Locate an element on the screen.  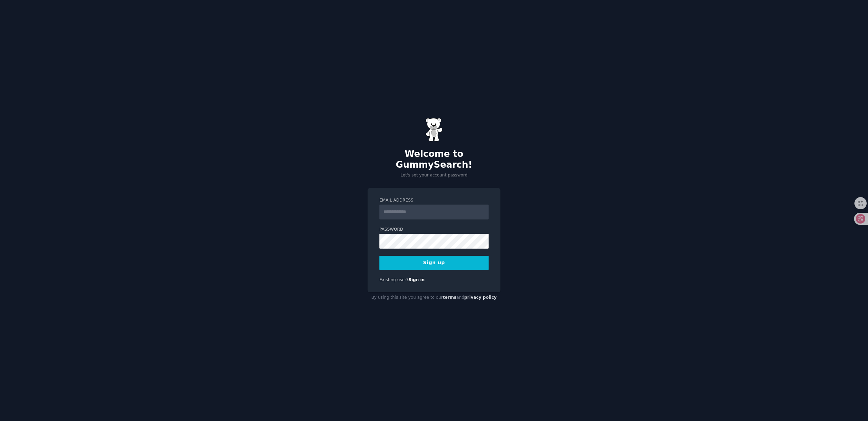
label: Email Address is located at coordinates (434, 201).